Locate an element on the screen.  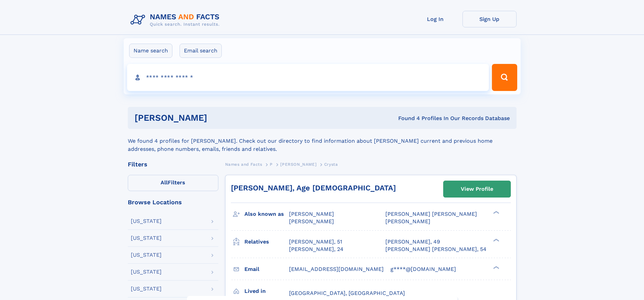
a: View Profile is located at coordinates (477, 189).